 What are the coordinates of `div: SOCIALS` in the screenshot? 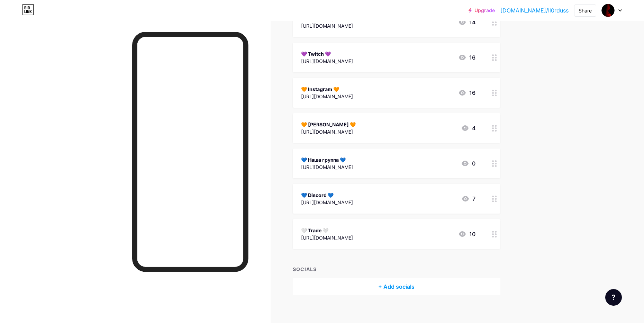 It's located at (396, 269).